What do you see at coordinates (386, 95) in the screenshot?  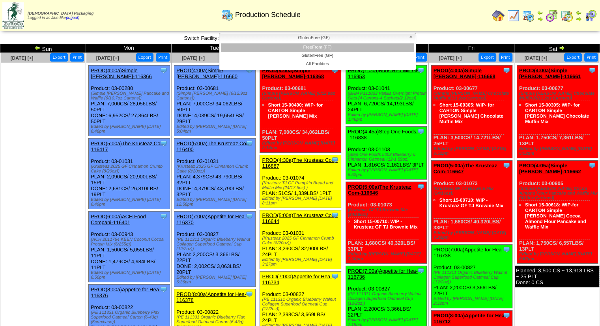 I see `div: Product: 03-01041 PLAN: 6,720CS / 14,193LBS / 24PLT` at bounding box center [386, 95].